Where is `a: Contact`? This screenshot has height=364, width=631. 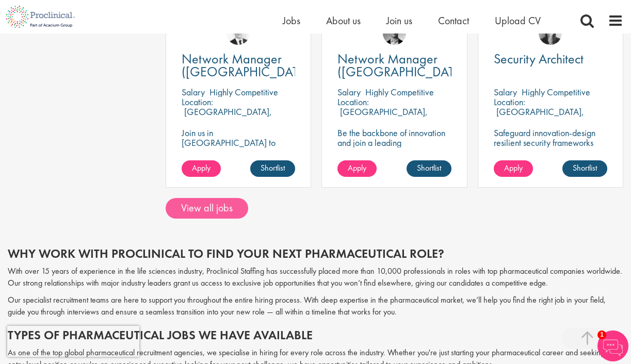 a: Contact is located at coordinates (453, 21).